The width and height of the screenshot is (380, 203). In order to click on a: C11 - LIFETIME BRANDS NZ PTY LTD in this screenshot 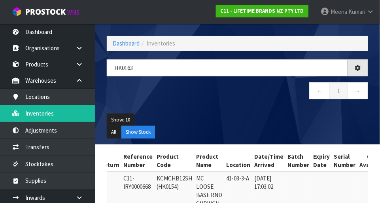, I will do `click(262, 11)`.